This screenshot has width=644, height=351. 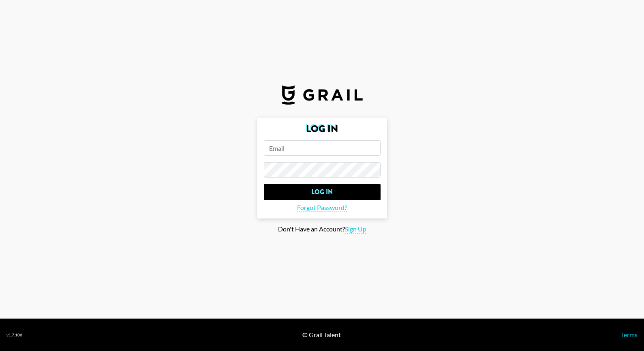 What do you see at coordinates (322, 129) in the screenshot?
I see `h2: Log In` at bounding box center [322, 129].